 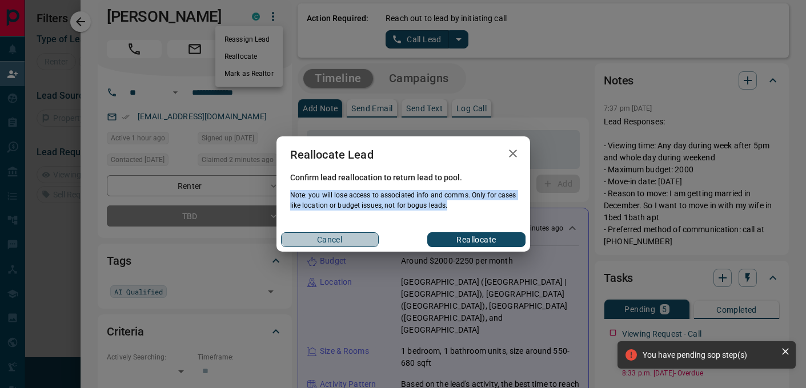 What do you see at coordinates (329, 240) in the screenshot?
I see `button: Cancel` at bounding box center [329, 240].